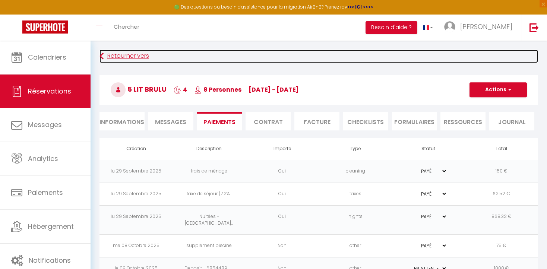 The height and width of the screenshot is (269, 547). I want to click on button: Besoin d'aide ?, so click(391, 28).